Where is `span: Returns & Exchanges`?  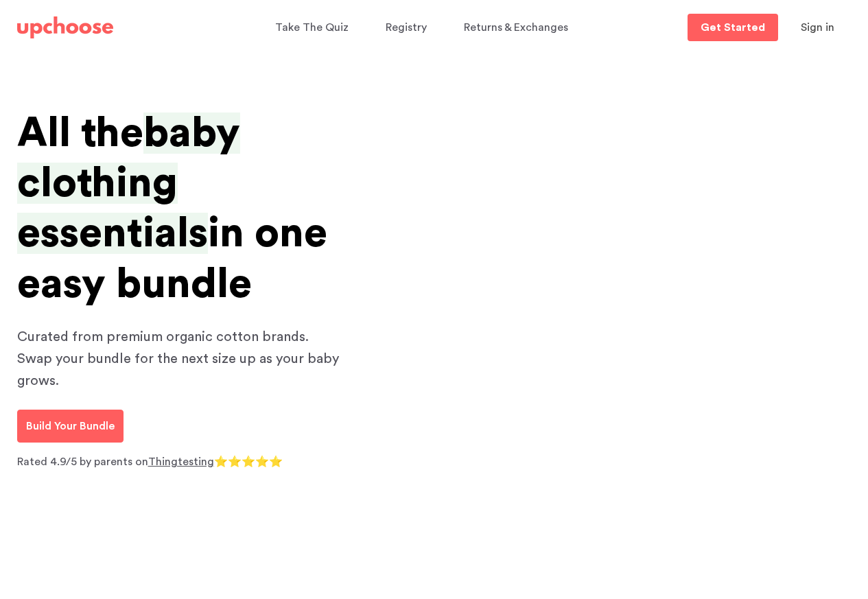 span: Returns & Exchanges is located at coordinates (516, 28).